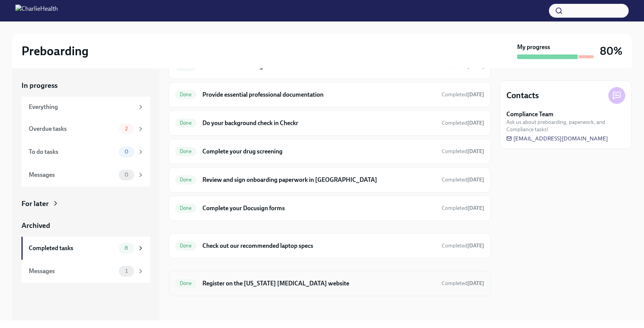  What do you see at coordinates (55, 51) in the screenshot?
I see `h2: Preboarding` at bounding box center [55, 51].